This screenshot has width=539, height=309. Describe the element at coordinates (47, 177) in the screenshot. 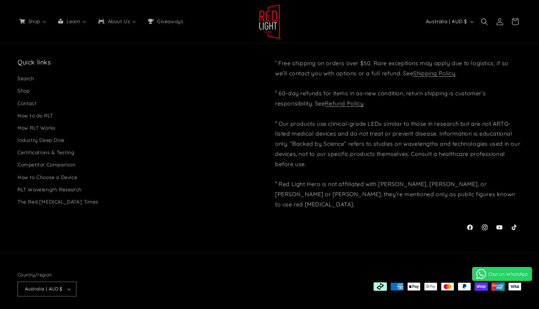

I see `a: How to Choose a Device` at that location.